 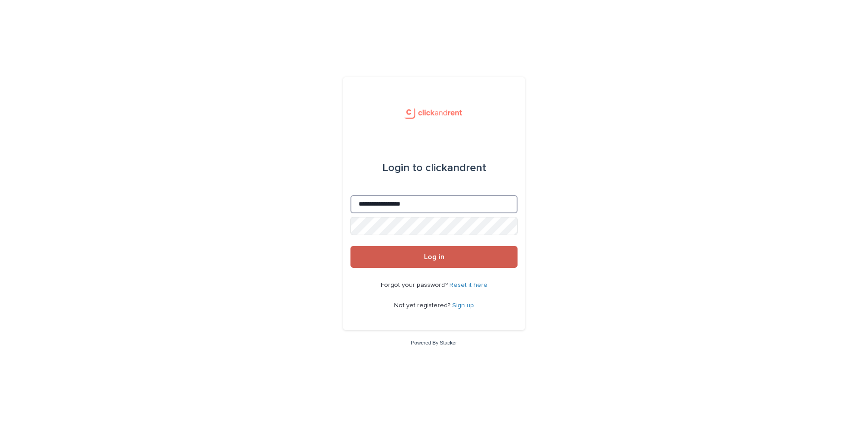 What do you see at coordinates (402, 168) in the screenshot?
I see `span: Login to` at bounding box center [402, 168].